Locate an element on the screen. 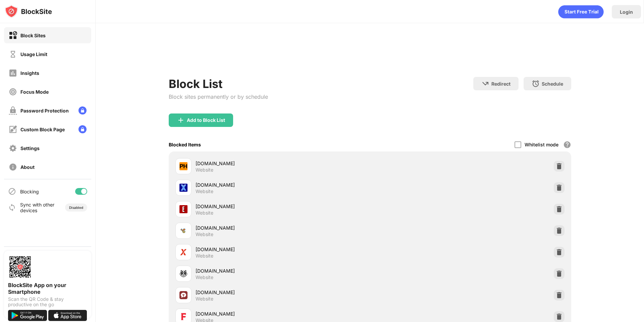 The image size is (644, 322). div: Whitelist mode is located at coordinates (541, 144).